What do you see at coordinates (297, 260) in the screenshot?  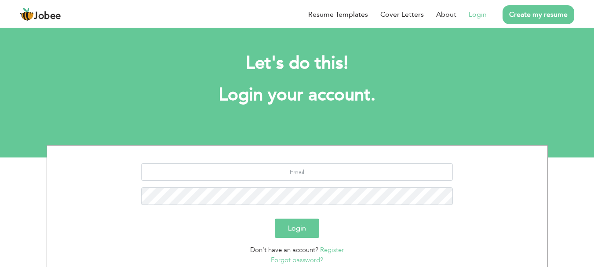 I see `a: Forgot password?` at bounding box center [297, 260].